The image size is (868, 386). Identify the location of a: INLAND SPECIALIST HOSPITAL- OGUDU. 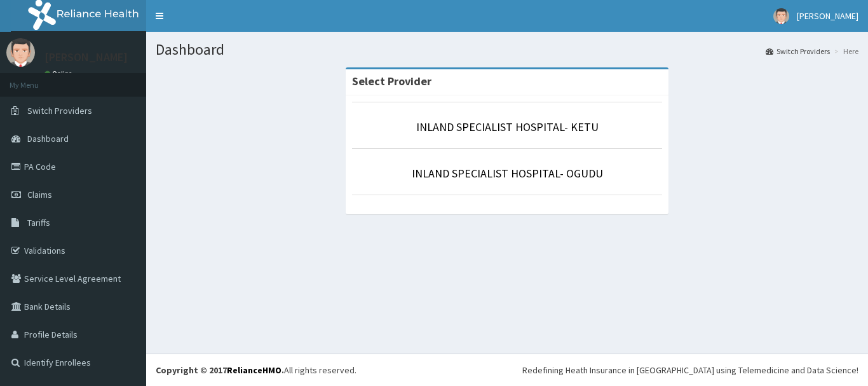
(507, 173).